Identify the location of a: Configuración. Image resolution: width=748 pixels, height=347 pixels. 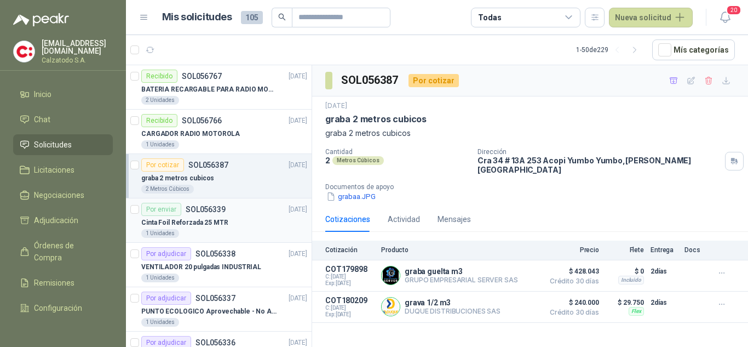
(63, 308).